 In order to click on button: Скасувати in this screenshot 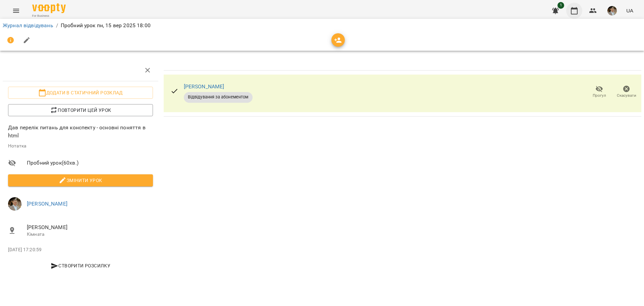, I will do `click(626, 92)`.